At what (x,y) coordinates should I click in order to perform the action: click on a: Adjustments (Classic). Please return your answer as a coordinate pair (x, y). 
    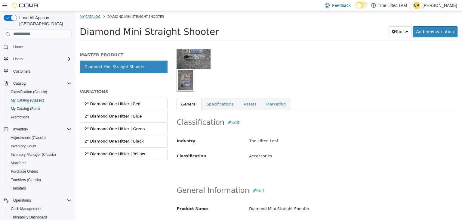
    Looking at the image, I should click on (28, 138).